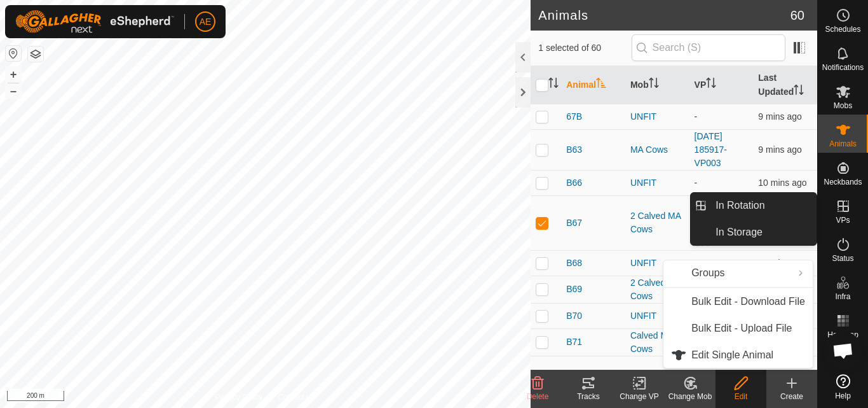 This screenshot has width=868, height=408. What do you see at coordinates (95, 21) in the screenshot?
I see `img: Gallagher Logo` at bounding box center [95, 21].